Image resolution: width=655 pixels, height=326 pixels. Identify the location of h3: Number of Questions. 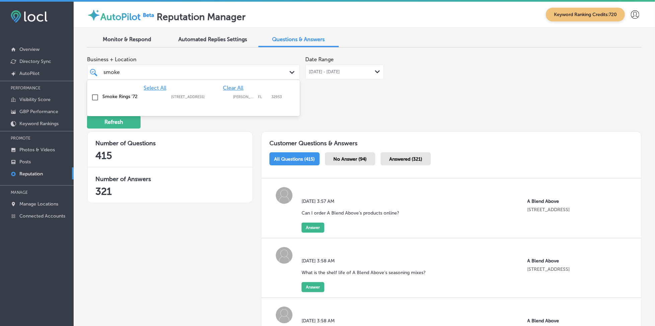
(170, 143).